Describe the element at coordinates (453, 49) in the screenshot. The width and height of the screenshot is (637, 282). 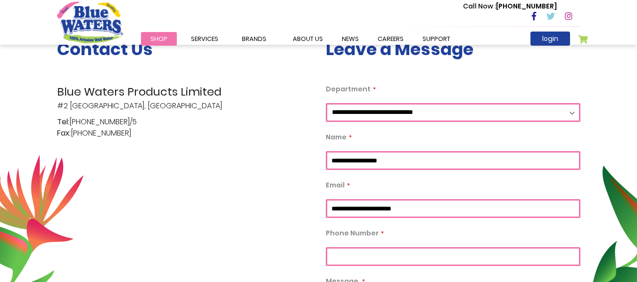
I see `h3: Leave a Message` at that location.